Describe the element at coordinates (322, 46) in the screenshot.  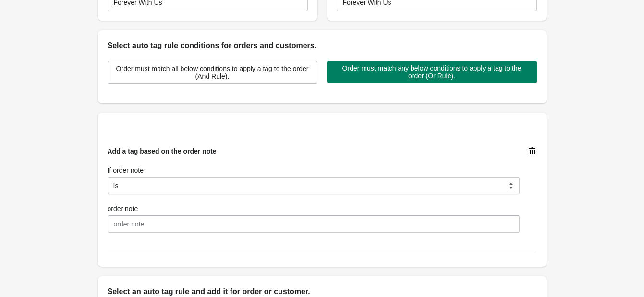
I see `h2: Select auto tag rule conditions for orders and customers.` at that location.